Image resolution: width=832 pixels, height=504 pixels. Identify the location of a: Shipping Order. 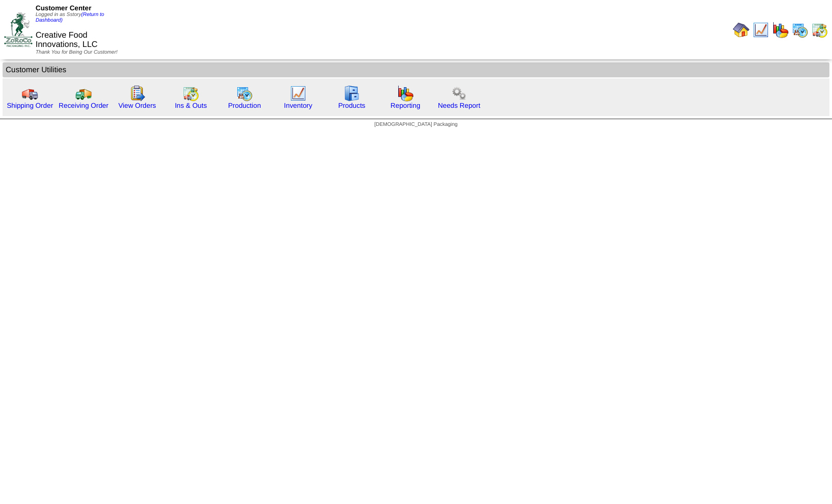
(30, 106).